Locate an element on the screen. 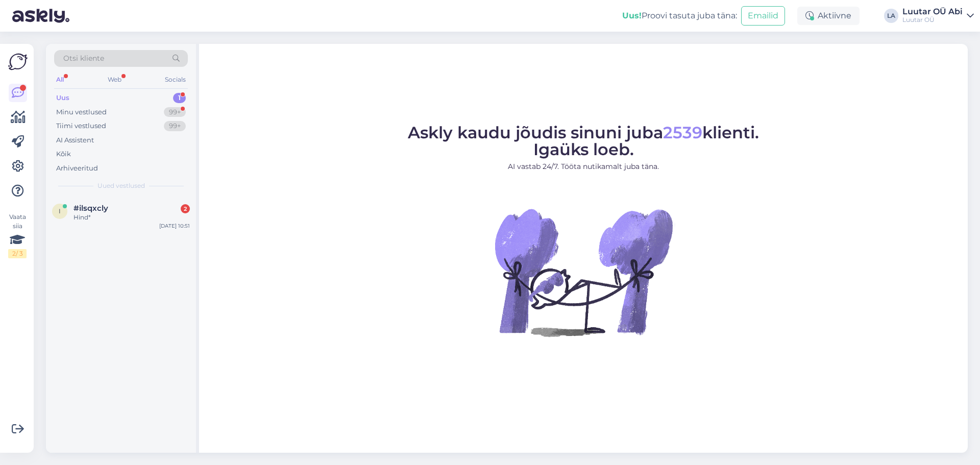 This screenshot has height=465, width=980. div: Arhiveeritud is located at coordinates (77, 168).